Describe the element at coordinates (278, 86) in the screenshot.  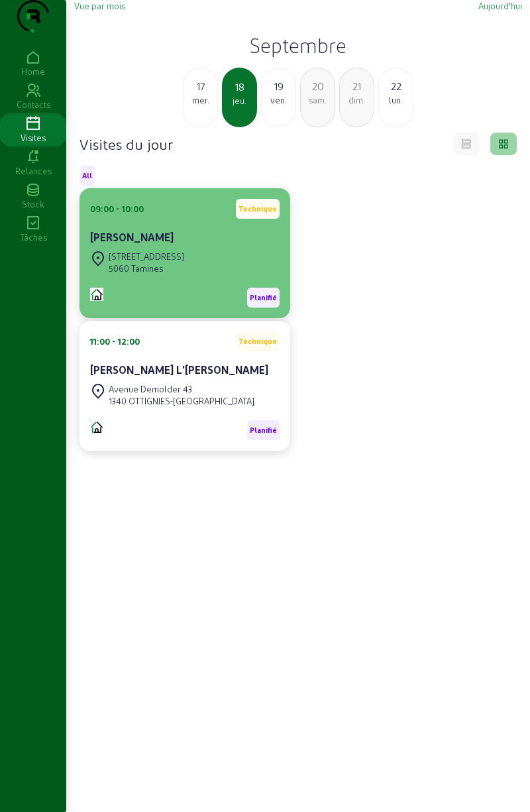
I see `div: 19` at that location.